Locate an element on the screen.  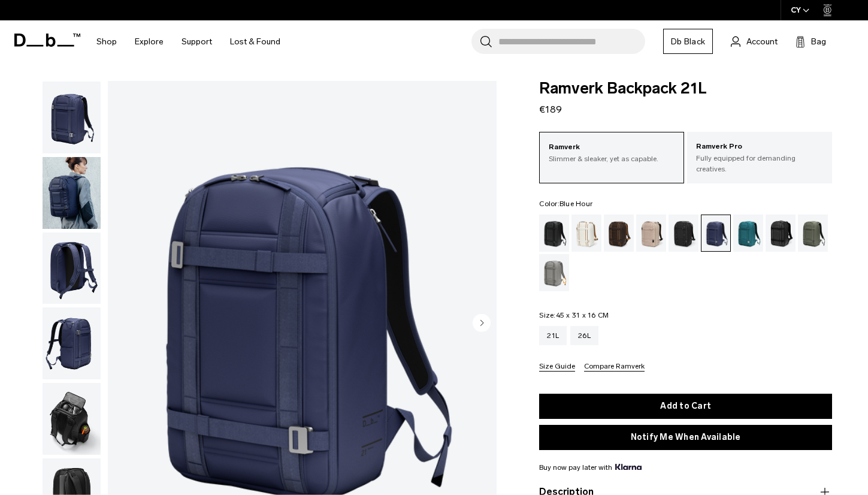
a: Shop is located at coordinates (106, 41).